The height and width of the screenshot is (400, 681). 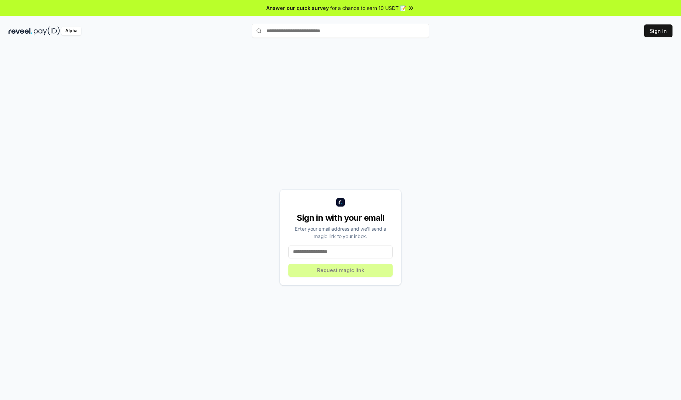 What do you see at coordinates (340, 218) in the screenshot?
I see `div: Sign in with your email` at bounding box center [340, 218].